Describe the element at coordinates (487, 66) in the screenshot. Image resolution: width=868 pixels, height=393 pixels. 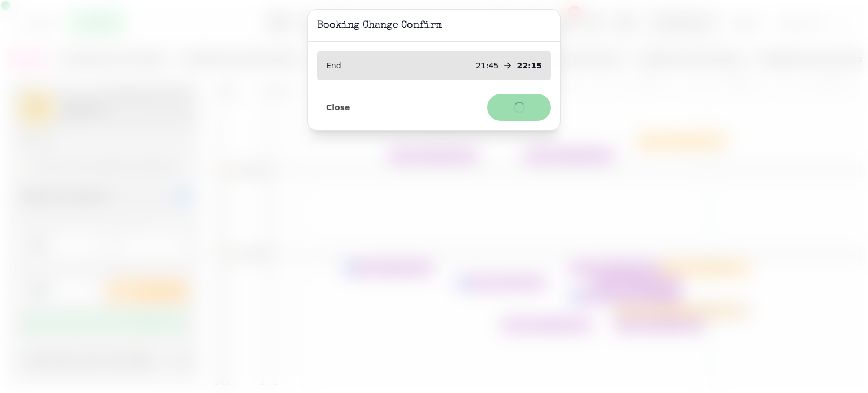
I see `p: 21:45` at that location.